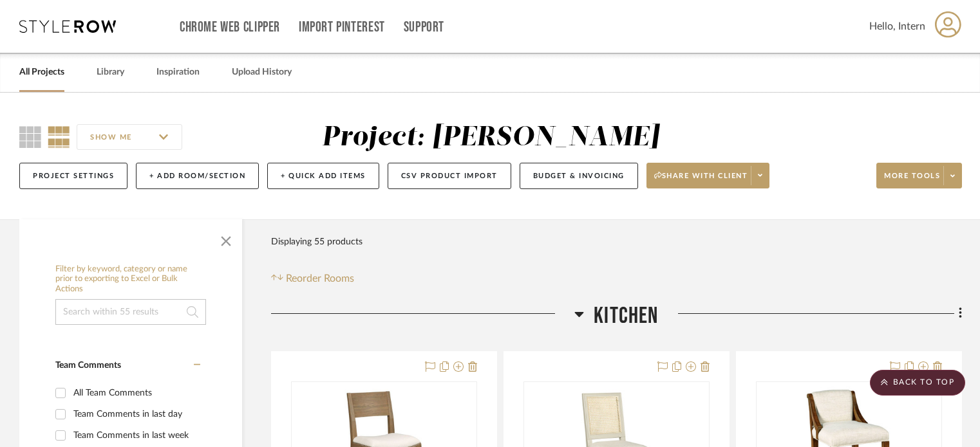 The height and width of the screenshot is (447, 980). What do you see at coordinates (88, 365) in the screenshot?
I see `span: Team Comments` at bounding box center [88, 365].